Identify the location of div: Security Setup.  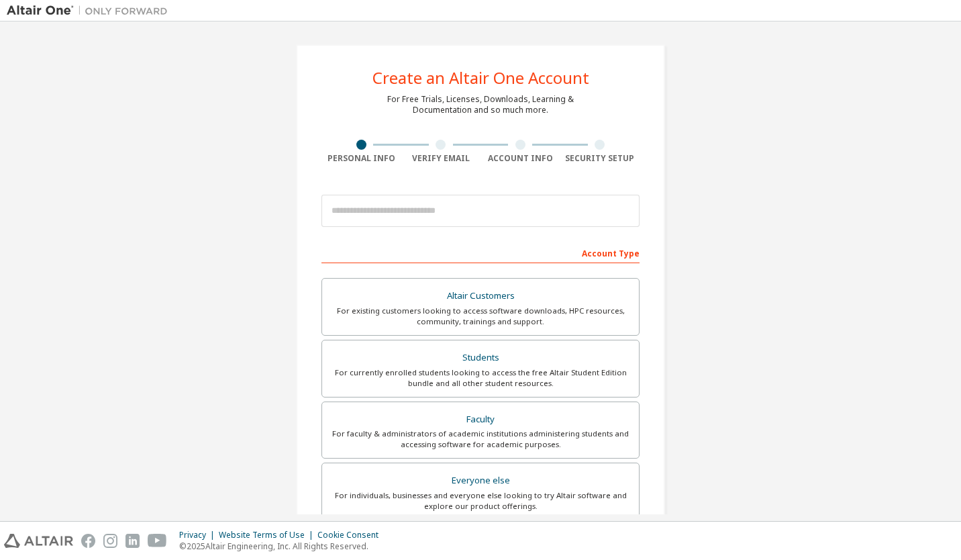
(600, 159).